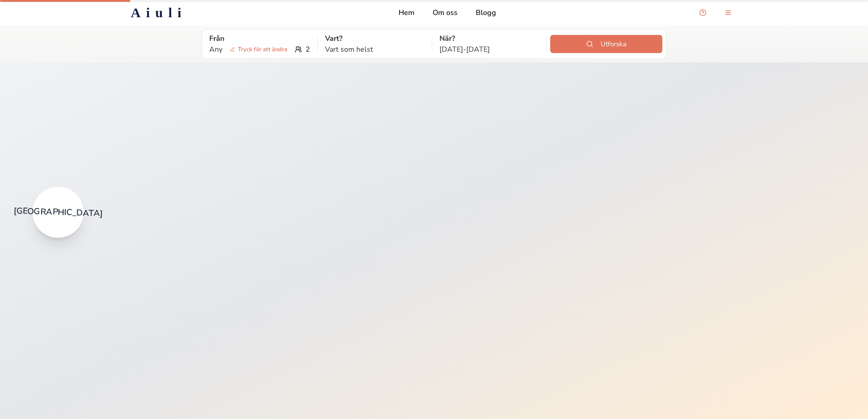 This screenshot has width=868, height=419. What do you see at coordinates (445, 13) in the screenshot?
I see `p: Om oss` at bounding box center [445, 13].